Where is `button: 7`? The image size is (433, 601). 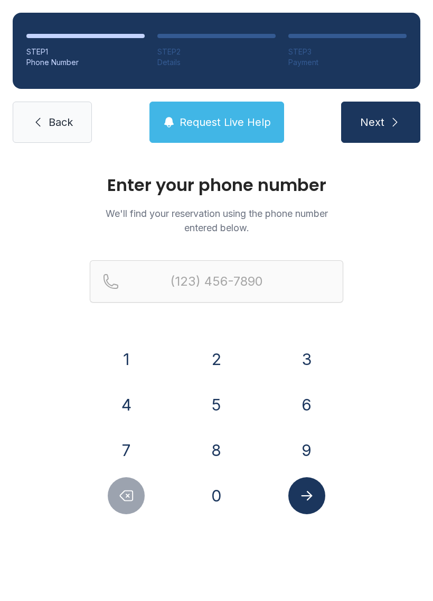 button: 7 is located at coordinates (126, 450).